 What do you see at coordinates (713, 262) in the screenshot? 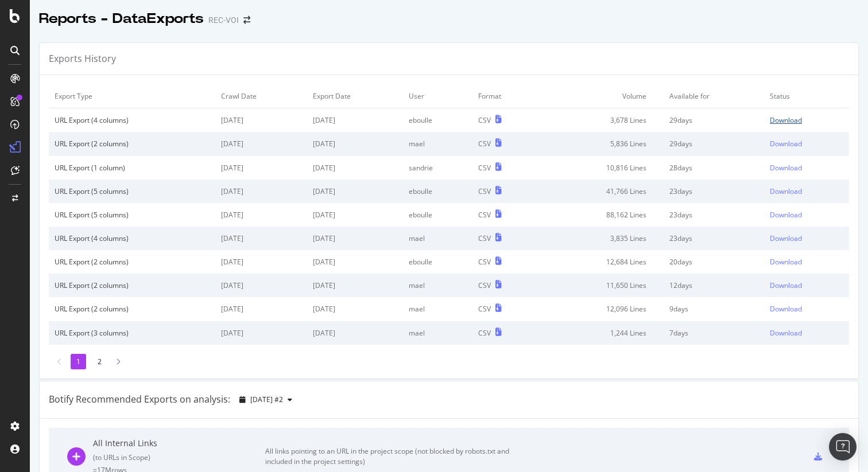
I see `td: 20 days` at bounding box center [713, 262].